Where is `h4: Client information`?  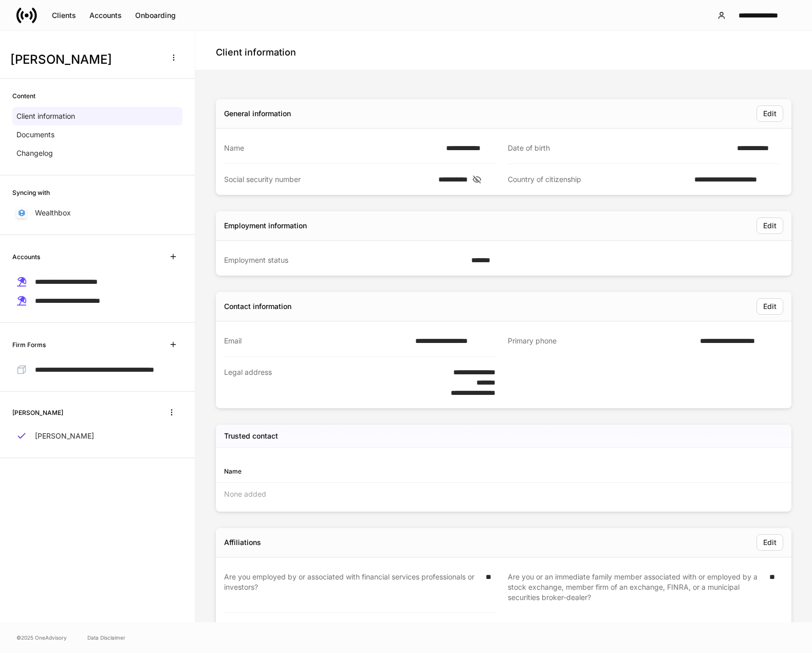 h4: Client information is located at coordinates (256, 53).